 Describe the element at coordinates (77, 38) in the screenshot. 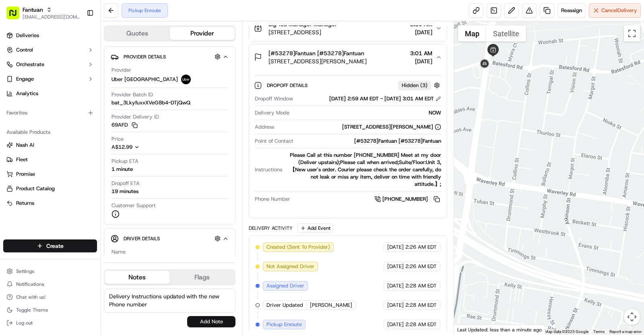

I see `p: Welcome 👋` at that location.